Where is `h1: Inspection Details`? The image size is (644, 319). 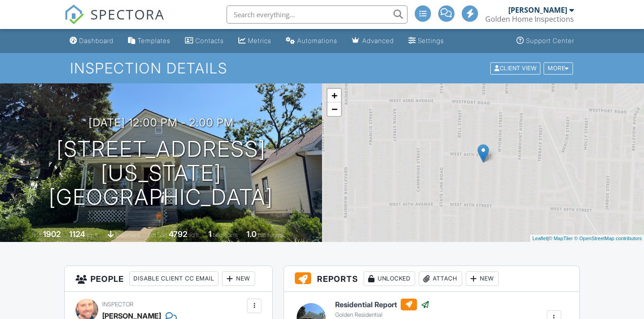 h1: Inspection Details is located at coordinates (322, 68).